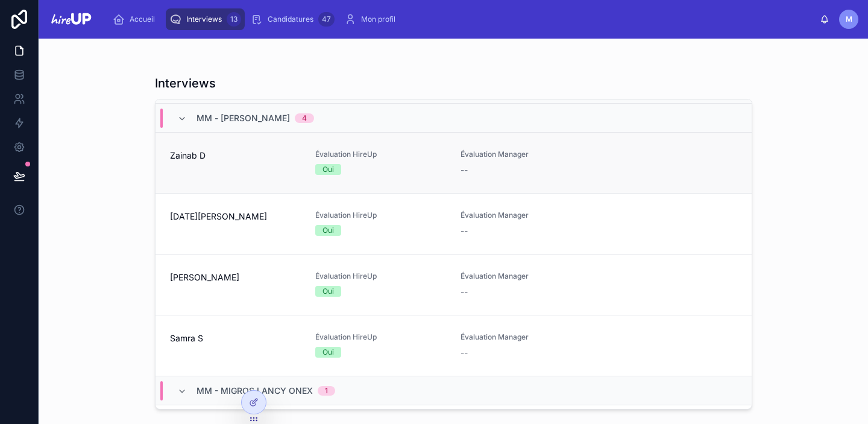  I want to click on span: Samra S, so click(236, 338).